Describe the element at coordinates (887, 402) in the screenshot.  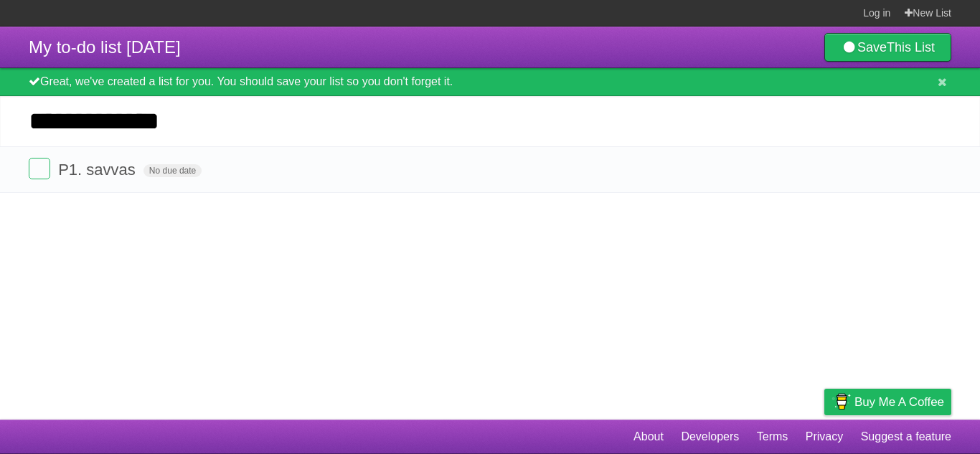
I see `a: Buy me a coffee` at that location.